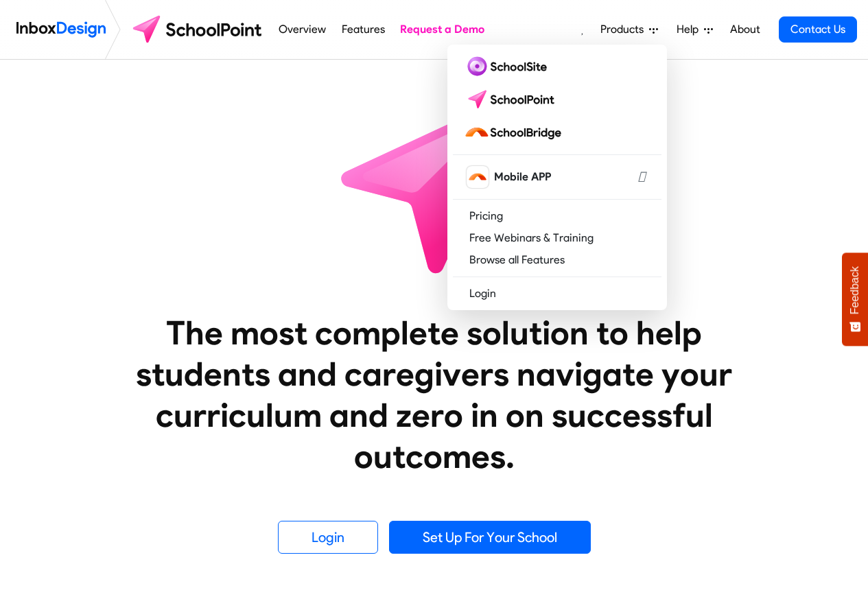 This screenshot has width=868, height=599. What do you see at coordinates (629, 30) in the screenshot?
I see `a: Products` at bounding box center [629, 30].